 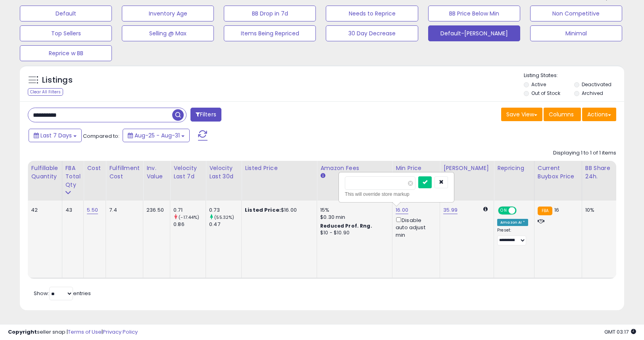 What do you see at coordinates (157, 136) in the screenshot?
I see `span: Aug-25 - Aug-31` at bounding box center [157, 136].